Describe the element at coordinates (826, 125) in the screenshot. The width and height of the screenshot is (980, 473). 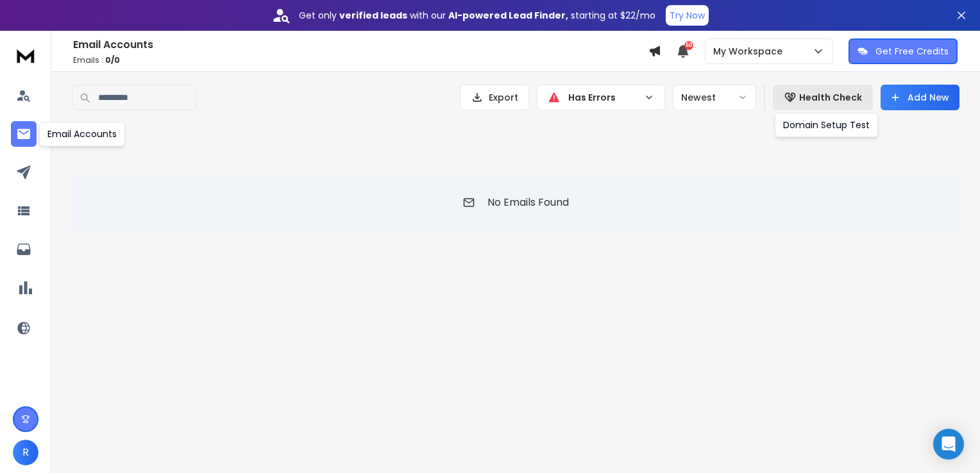
I see `div: Domain Setup Test` at that location.